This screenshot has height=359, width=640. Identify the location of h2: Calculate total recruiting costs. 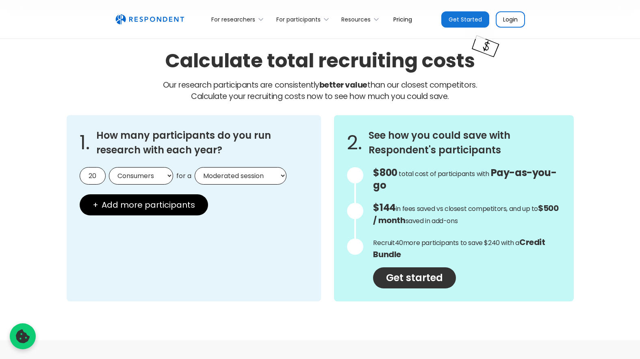
(320, 61).